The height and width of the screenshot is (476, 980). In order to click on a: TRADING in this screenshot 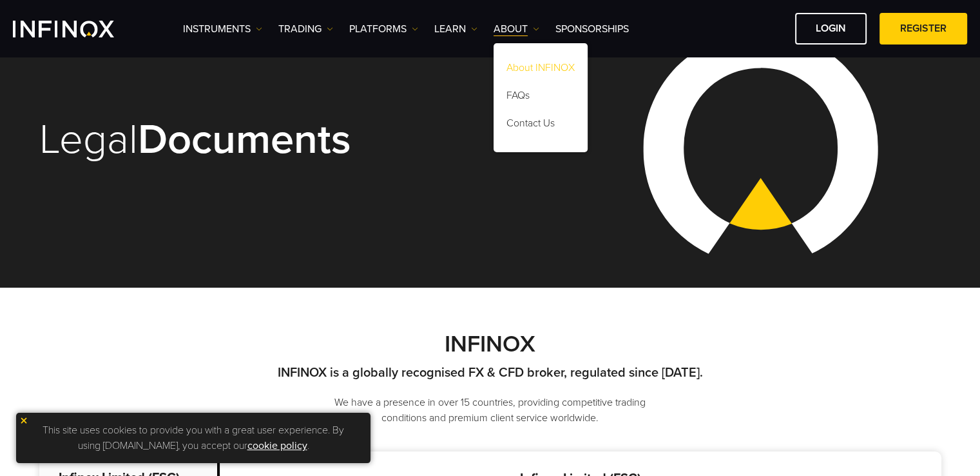, I will do `click(306, 29)`.